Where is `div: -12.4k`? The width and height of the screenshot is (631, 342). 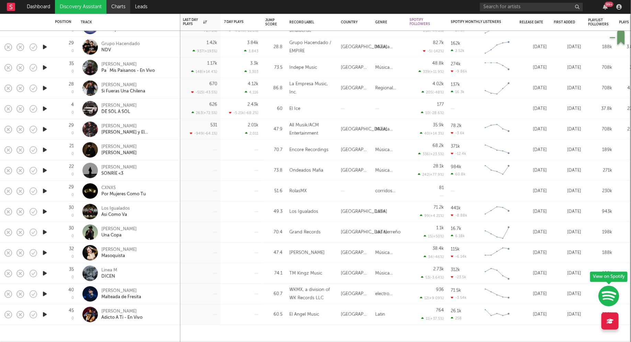
div: -12.4k is located at coordinates (458, 154).